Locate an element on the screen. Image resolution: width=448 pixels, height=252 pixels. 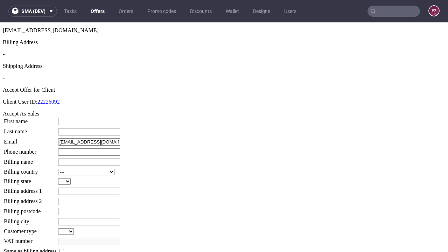
td: Billing name is located at coordinates (30, 140).